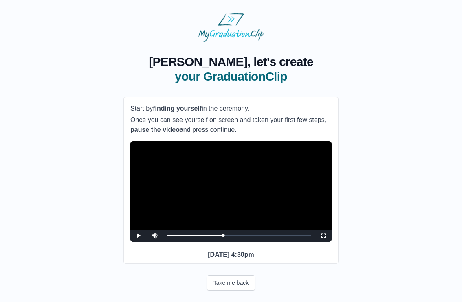 Image resolution: width=462 pixels, height=302 pixels. What do you see at coordinates (231, 109) in the screenshot?
I see `p: Start by in the ceremony.` at bounding box center [231, 109].